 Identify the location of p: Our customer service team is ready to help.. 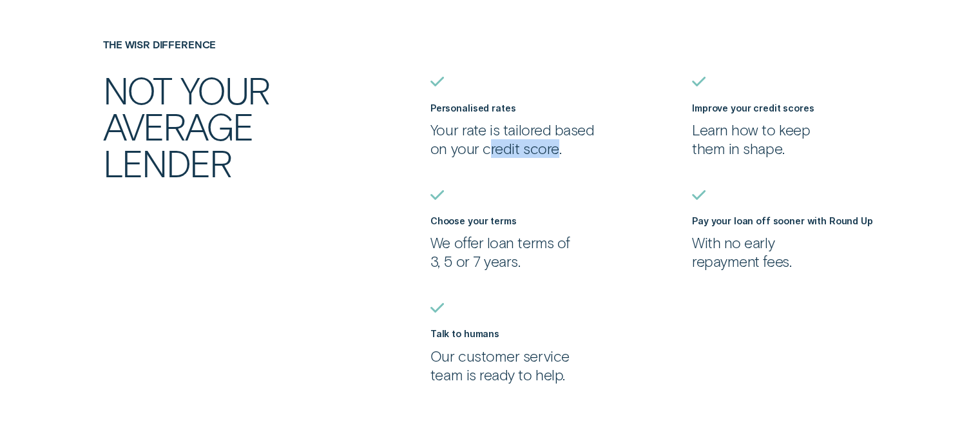
(523, 365).